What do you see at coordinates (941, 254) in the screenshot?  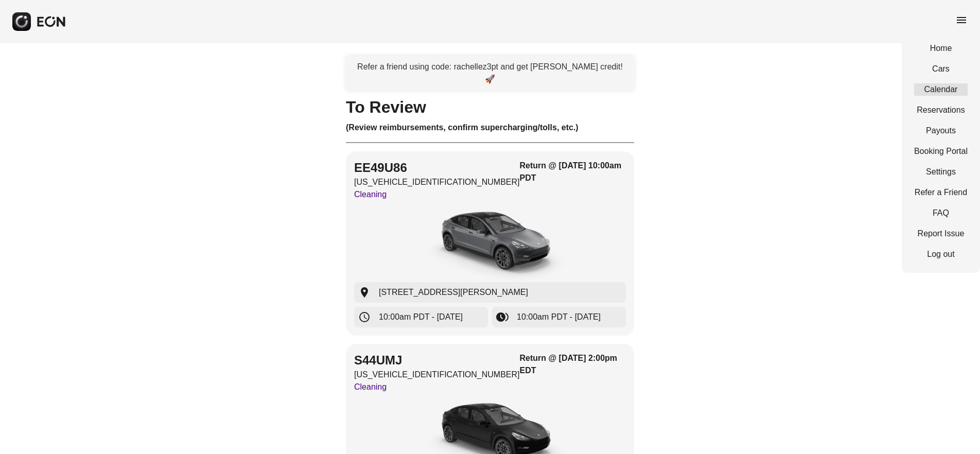 I see `a: Log out` at bounding box center [941, 254].